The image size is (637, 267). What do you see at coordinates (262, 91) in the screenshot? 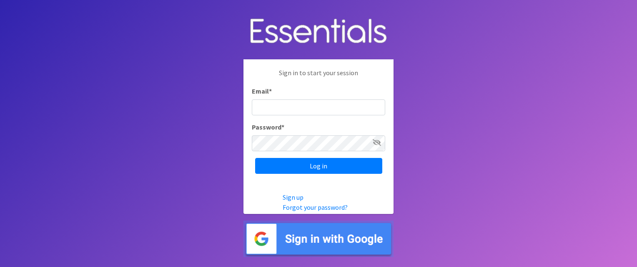
I see `label: Email` at bounding box center [262, 91].